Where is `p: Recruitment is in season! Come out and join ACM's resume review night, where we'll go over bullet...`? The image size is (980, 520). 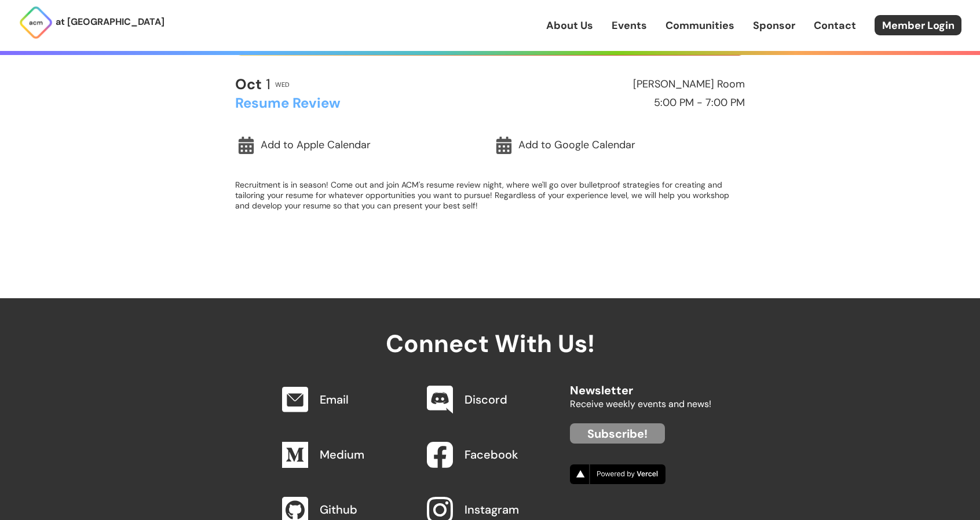
p: Recruitment is in season! Come out and join ACM's resume review night, where we'll go over bullet... is located at coordinates (490, 195).